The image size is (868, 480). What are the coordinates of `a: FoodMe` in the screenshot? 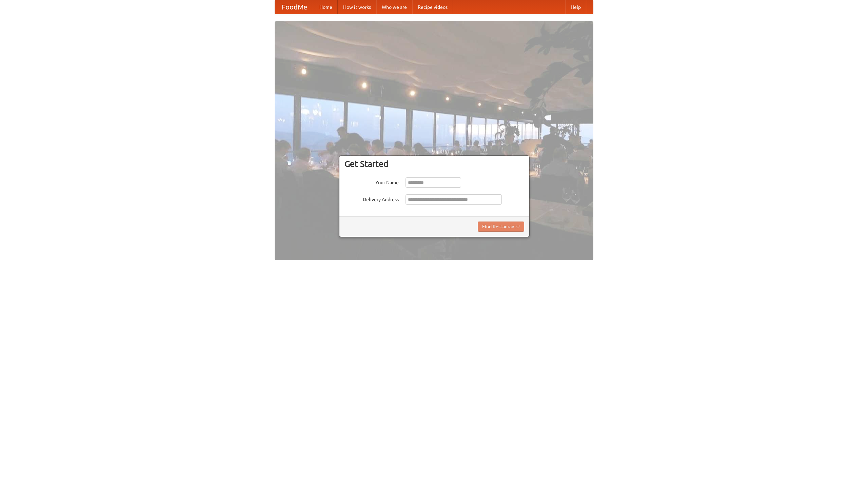 It's located at (295, 7).